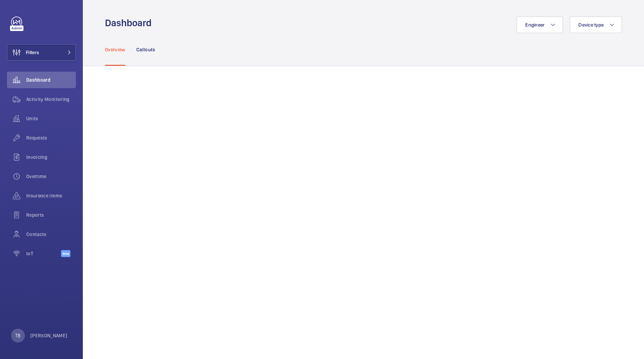 This screenshot has height=359, width=644. I want to click on span: Device type, so click(591, 25).